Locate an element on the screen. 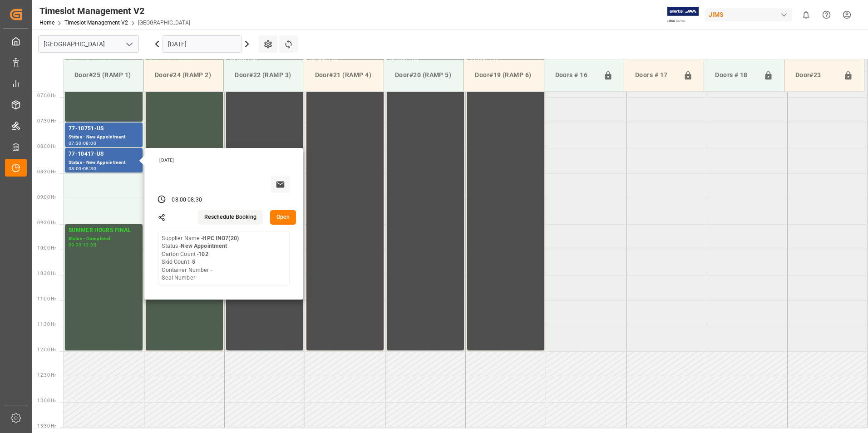  span: 12:30 Hr is located at coordinates (46, 375).